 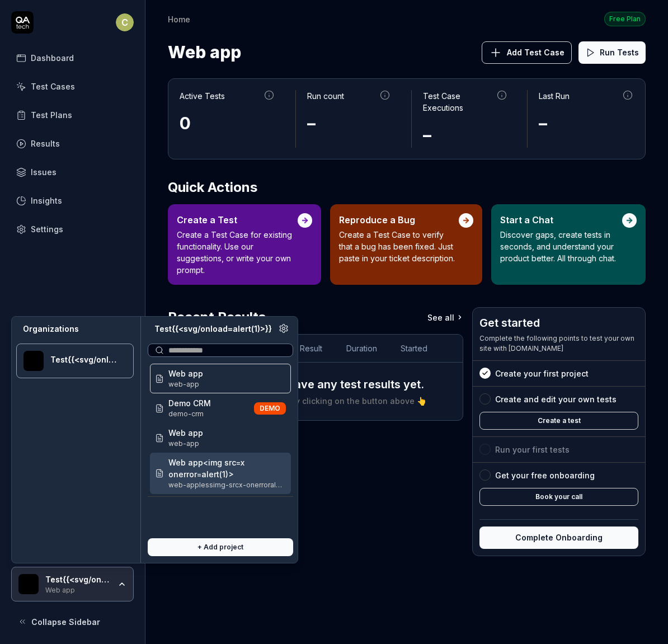 What do you see at coordinates (545, 475) in the screenshot?
I see `div: Get your free onboarding` at bounding box center [545, 475].